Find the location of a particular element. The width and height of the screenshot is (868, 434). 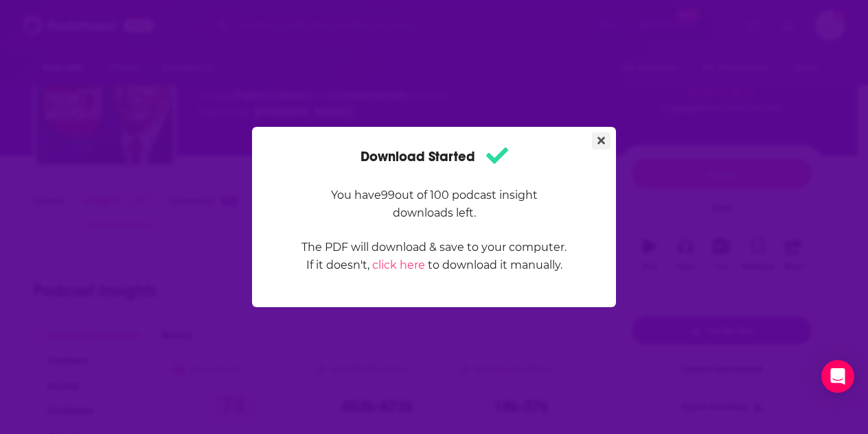

a: click here is located at coordinates (399, 265).